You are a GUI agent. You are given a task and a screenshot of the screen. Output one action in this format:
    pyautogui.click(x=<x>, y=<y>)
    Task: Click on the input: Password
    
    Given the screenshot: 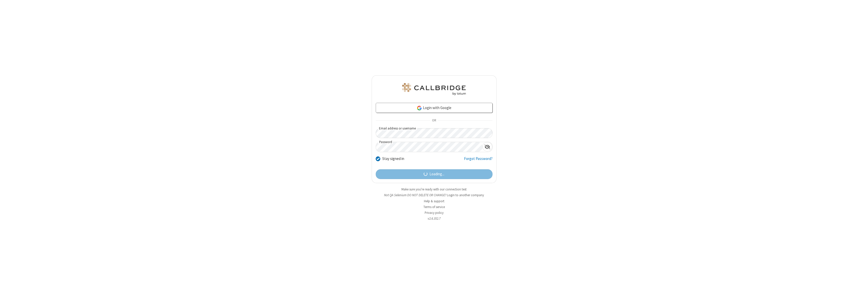 What is the action you would take?
    pyautogui.click(x=429, y=147)
    